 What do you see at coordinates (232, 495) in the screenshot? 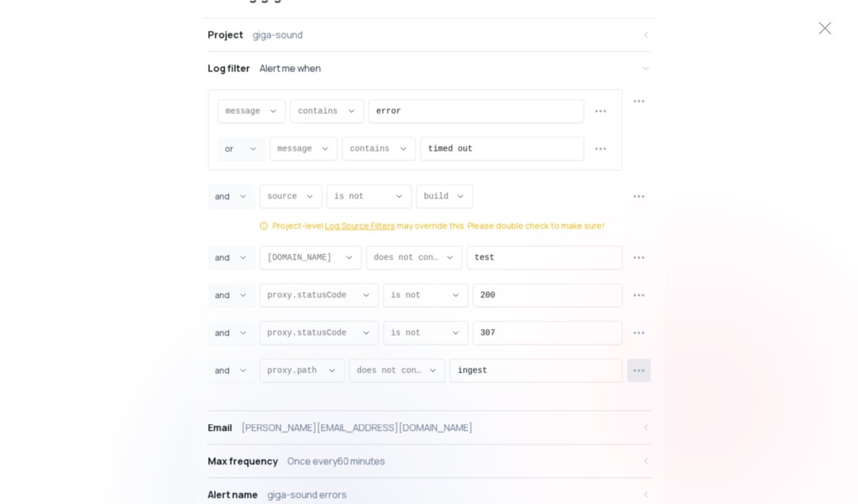
I see `div: Alert name` at bounding box center [232, 495].